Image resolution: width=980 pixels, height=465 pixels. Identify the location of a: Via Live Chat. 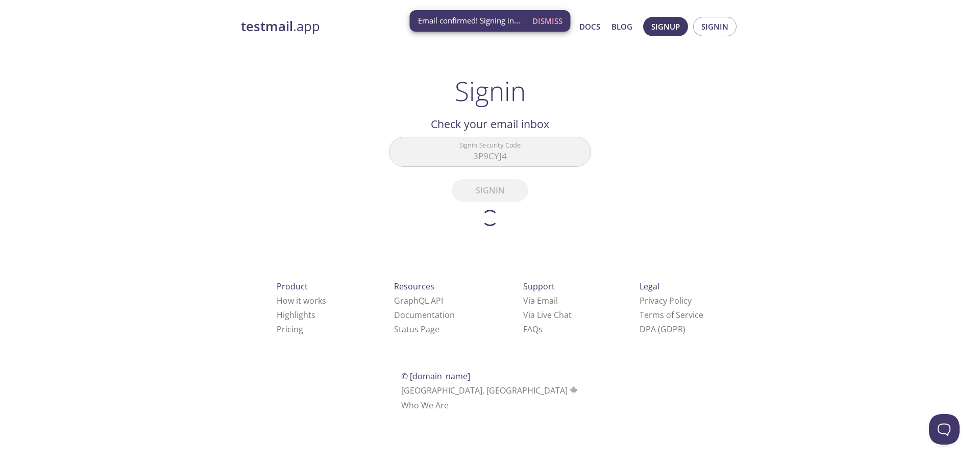
(548, 315).